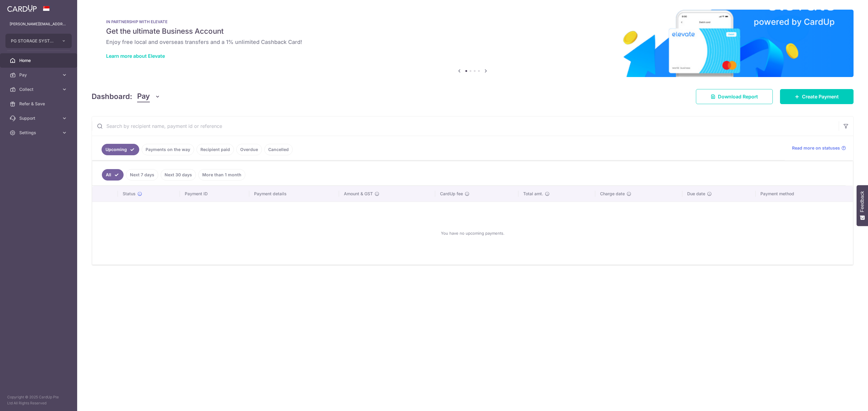  I want to click on a: Overdue, so click(249, 150).